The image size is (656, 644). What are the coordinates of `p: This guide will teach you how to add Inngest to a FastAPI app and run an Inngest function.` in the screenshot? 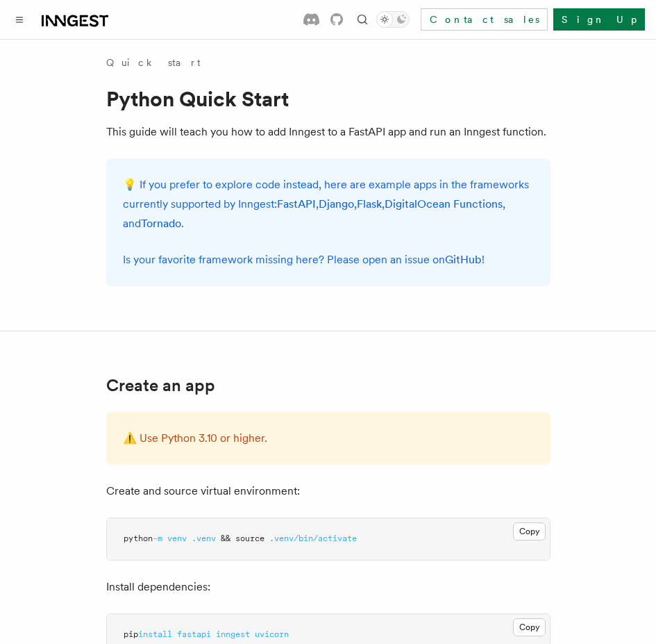 It's located at (328, 132).